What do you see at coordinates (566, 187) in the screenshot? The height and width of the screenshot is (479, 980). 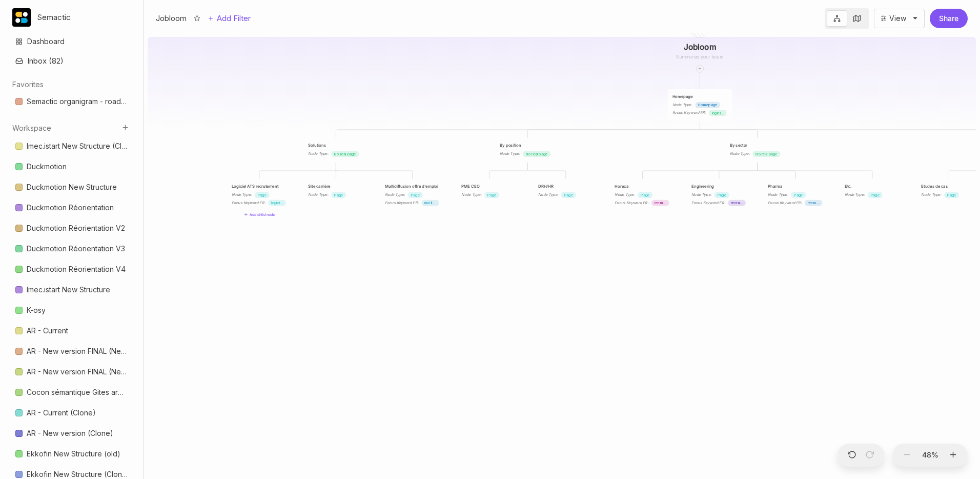 I see `div: DRH/HR` at bounding box center [566, 187].